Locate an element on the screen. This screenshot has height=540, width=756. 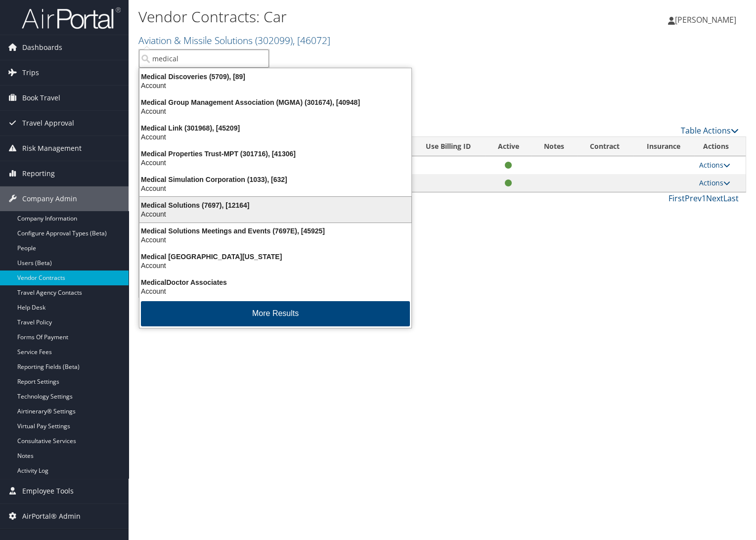
span: Book Travel is located at coordinates (41, 98).